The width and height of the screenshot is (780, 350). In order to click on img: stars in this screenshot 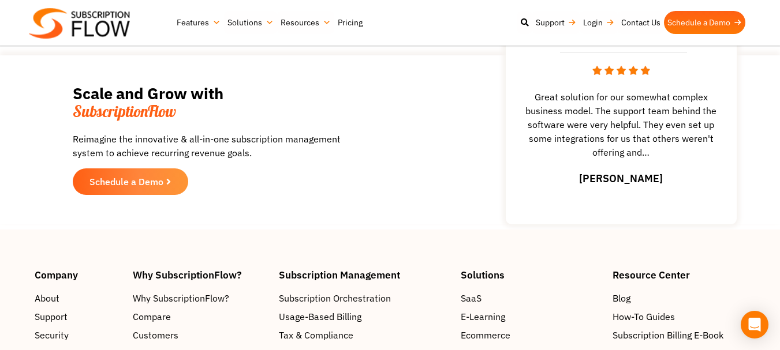, I will do `click(621, 70)`.